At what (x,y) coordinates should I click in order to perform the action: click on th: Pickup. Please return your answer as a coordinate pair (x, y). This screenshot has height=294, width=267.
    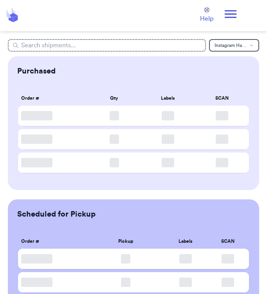
    Looking at the image, I should click on (125, 241).